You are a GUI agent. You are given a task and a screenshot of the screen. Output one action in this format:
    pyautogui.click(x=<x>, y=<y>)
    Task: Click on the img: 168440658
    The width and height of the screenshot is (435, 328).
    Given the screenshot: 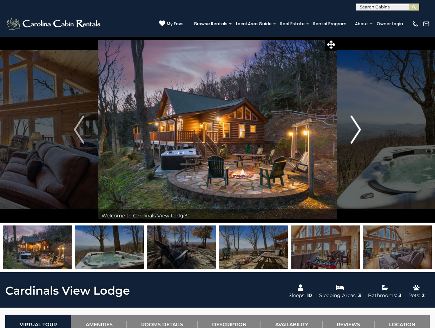 What is the action you would take?
    pyautogui.click(x=398, y=247)
    